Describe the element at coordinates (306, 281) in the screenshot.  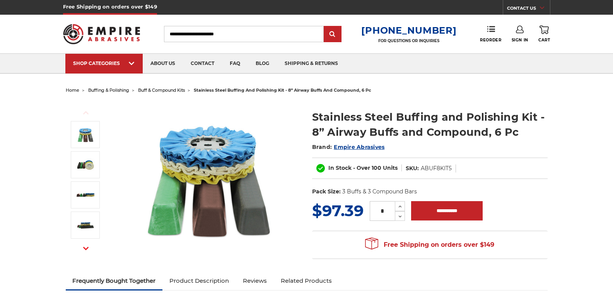
I see `a: Related Products` at that location.